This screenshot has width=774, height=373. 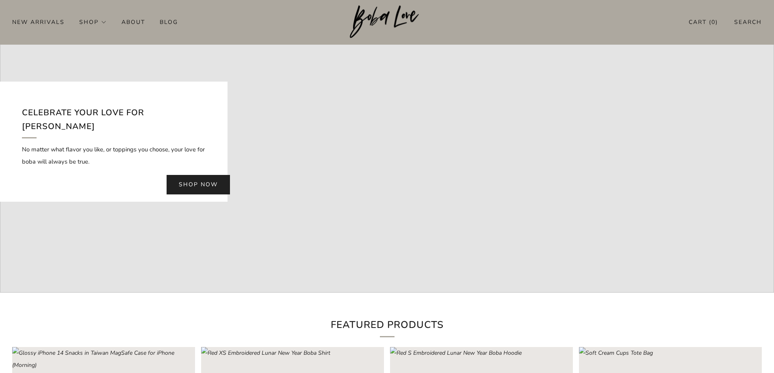 What do you see at coordinates (198, 185) in the screenshot?
I see `a: Shop now` at bounding box center [198, 185].